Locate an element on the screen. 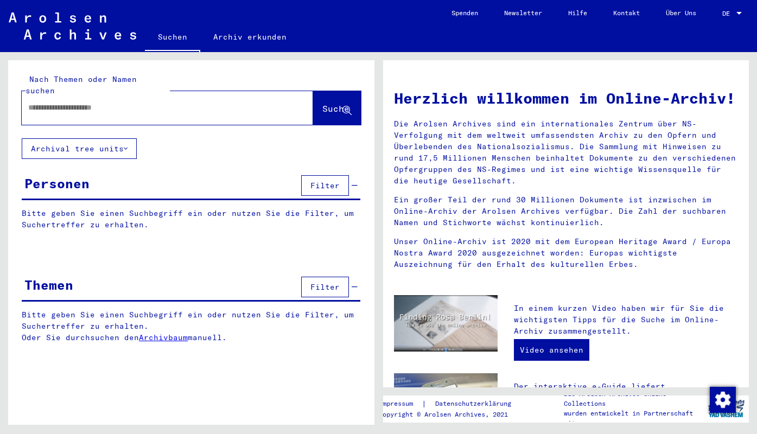  a: Archiv erkunden is located at coordinates (250, 37).